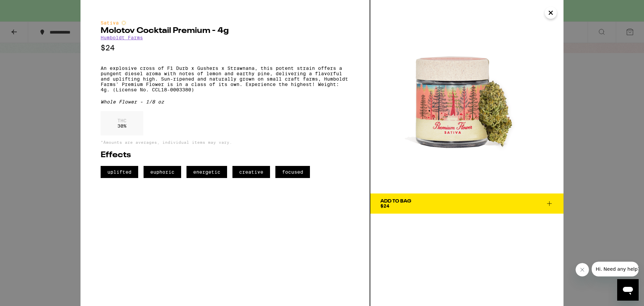 This screenshot has height=306, width=644. What do you see at coordinates (120, 172) in the screenshot?
I see `span: uplifted` at bounding box center [120, 172].